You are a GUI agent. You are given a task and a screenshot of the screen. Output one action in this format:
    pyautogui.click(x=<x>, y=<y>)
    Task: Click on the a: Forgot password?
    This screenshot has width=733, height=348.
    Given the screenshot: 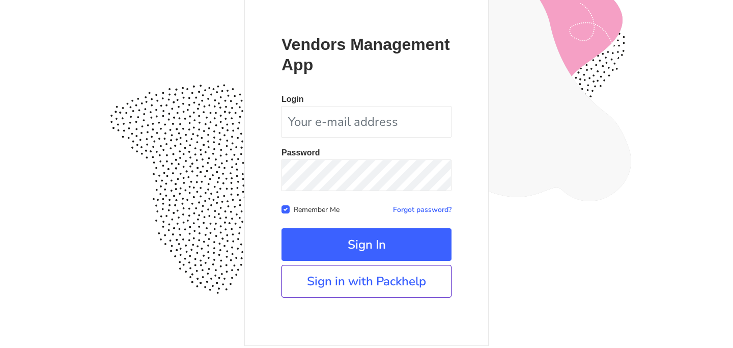 What is the action you would take?
    pyautogui.click(x=422, y=209)
    